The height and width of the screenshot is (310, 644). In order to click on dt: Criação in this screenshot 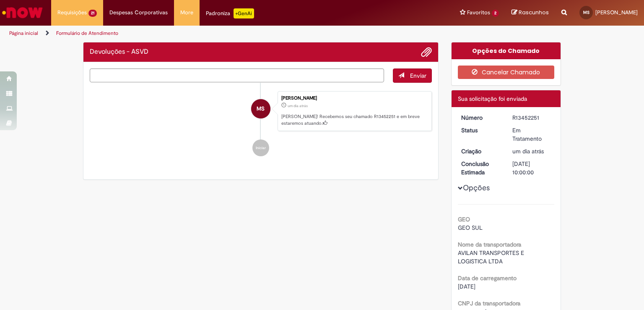, I will do `click(481, 151)`.